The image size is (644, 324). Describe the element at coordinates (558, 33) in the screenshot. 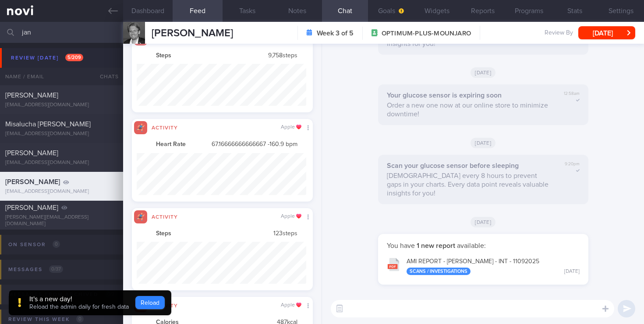

I see `span: Review By` at that location.